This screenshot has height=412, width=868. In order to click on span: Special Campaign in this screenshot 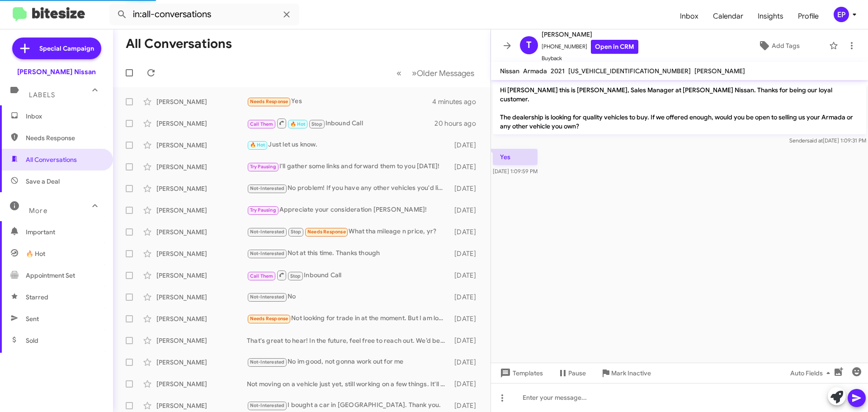, I will do `click(66, 48)`.